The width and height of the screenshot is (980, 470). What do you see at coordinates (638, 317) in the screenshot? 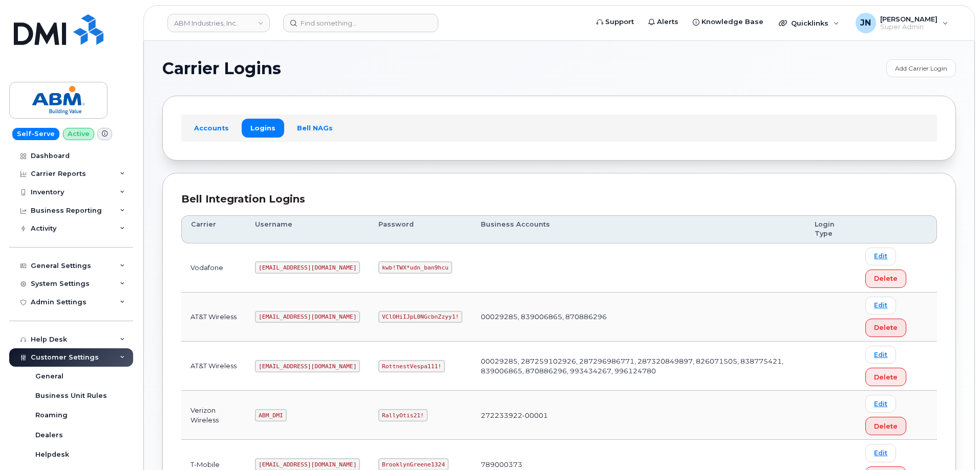
I see `td: 00029285, 839006865, 870886296` at bounding box center [638, 317].